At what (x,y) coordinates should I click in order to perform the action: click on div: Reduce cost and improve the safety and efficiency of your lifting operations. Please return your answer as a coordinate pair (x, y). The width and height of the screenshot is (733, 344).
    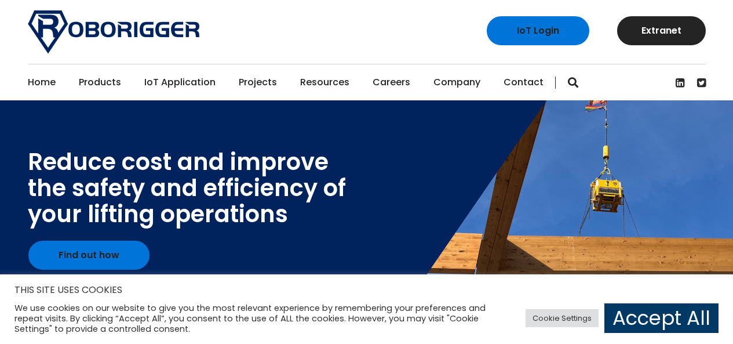
    Looking at the image, I should click on (187, 188).